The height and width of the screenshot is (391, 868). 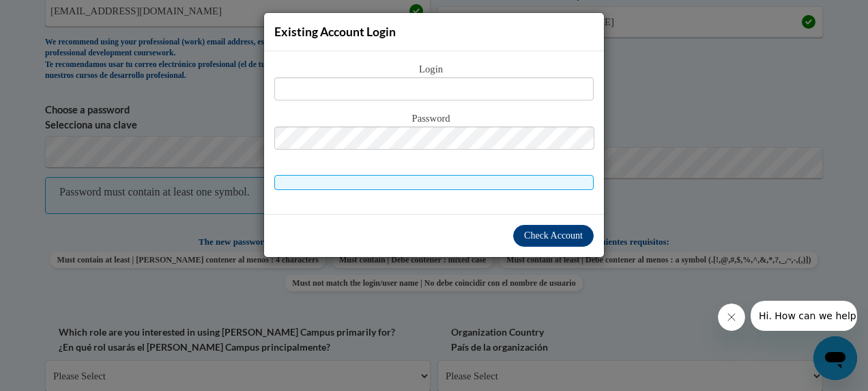 I want to click on span: Password, so click(x=434, y=119).